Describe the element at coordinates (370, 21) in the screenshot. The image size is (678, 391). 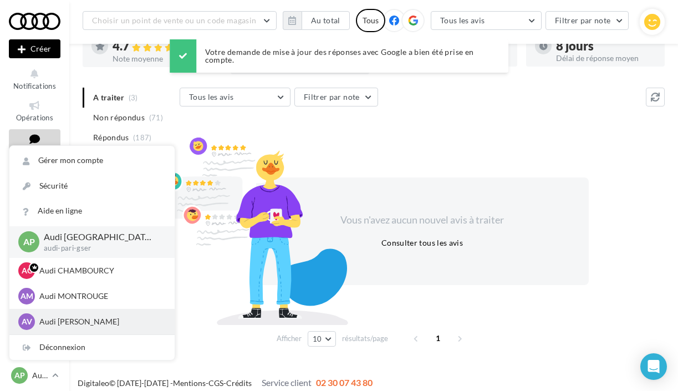
I see `div: Tous` at that location.